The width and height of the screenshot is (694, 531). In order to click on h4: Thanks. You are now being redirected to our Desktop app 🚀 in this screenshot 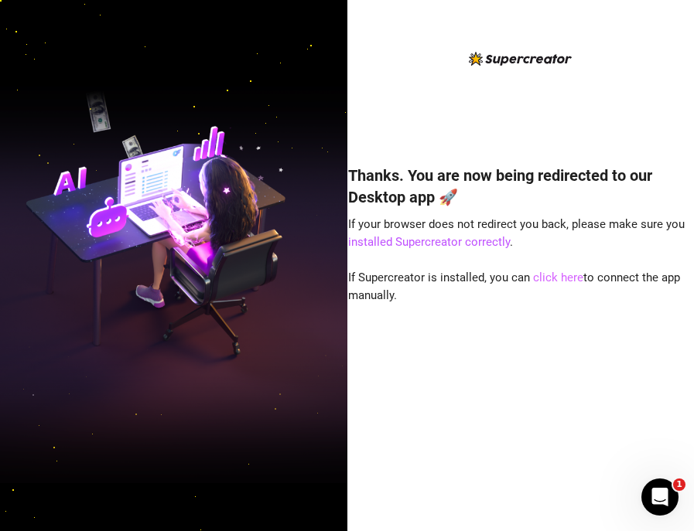, I will do `click(520, 186)`.